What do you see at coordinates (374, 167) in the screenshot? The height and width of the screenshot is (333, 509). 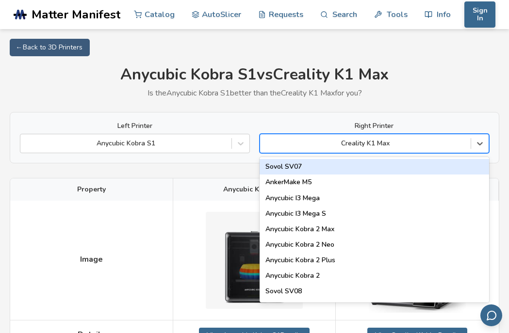 I see `div: Sovol SV07` at bounding box center [374, 167].